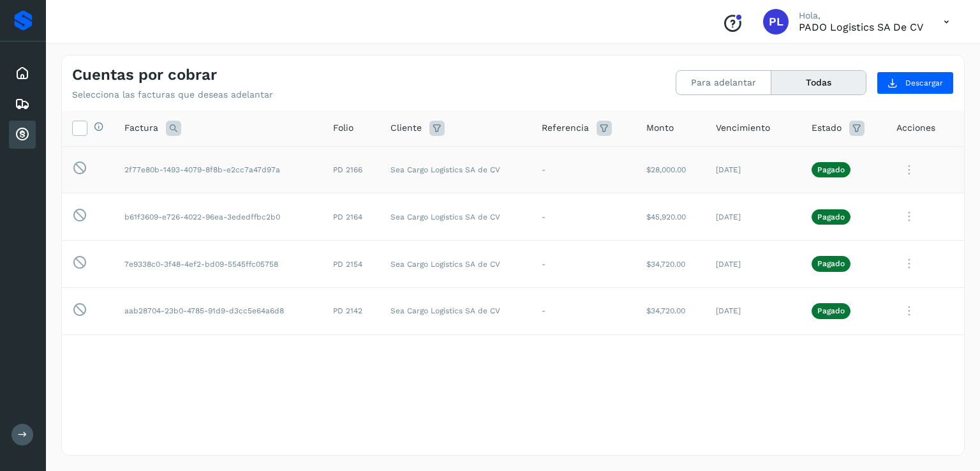 This screenshot has height=471, width=980. What do you see at coordinates (144, 75) in the screenshot?
I see `h4: Cuentas por cobrar` at bounding box center [144, 75].